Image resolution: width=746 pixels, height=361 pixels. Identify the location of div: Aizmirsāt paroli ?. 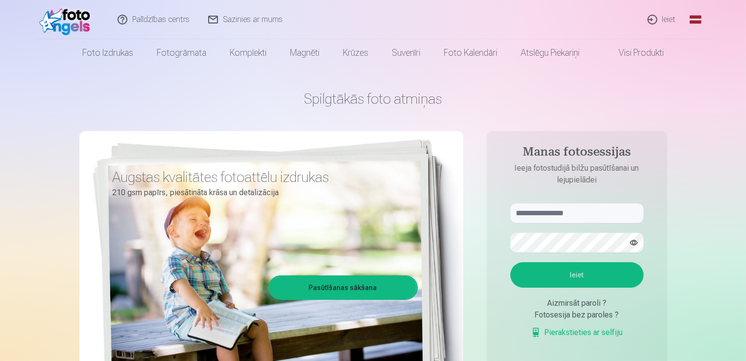
(577, 304).